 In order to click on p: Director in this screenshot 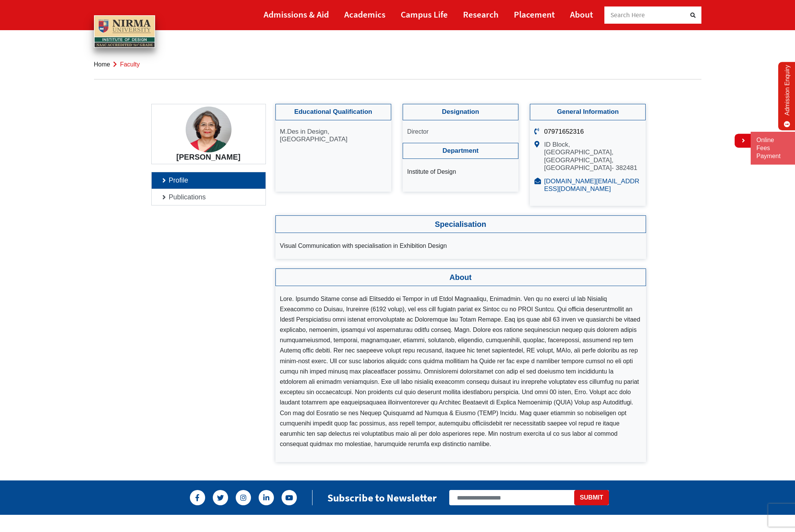, I will do `click(460, 131)`.